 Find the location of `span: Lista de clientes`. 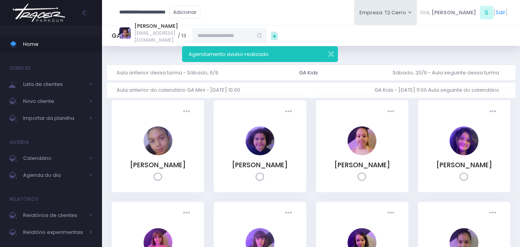

span: Lista de clientes is located at coordinates (54, 84).